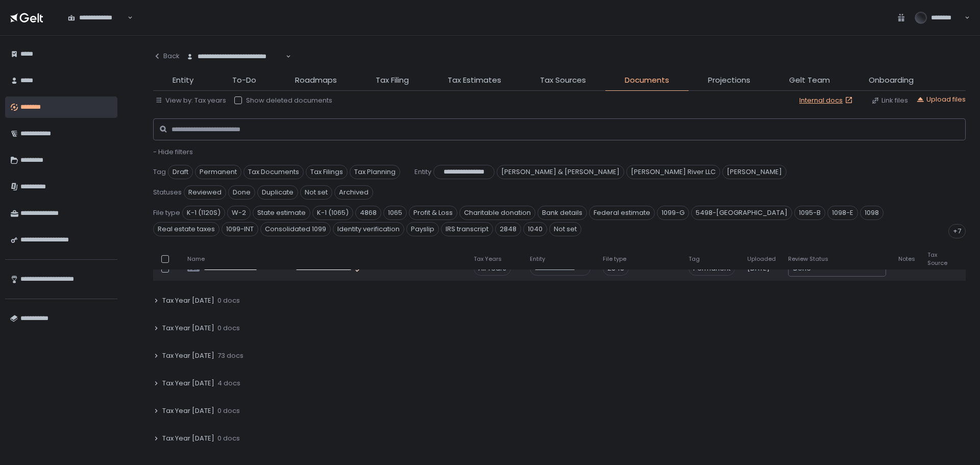 This screenshot has height=465, width=980. Describe the element at coordinates (190, 101) in the screenshot. I see `button: View by: Tax years` at that location.